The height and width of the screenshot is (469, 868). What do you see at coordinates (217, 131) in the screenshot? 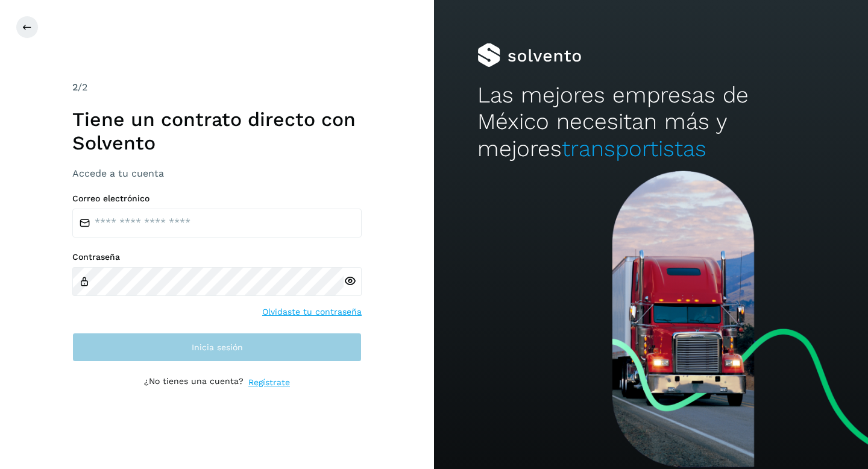
I see `h1: Tiene un contrato directo con Solvento` at bounding box center [217, 131].